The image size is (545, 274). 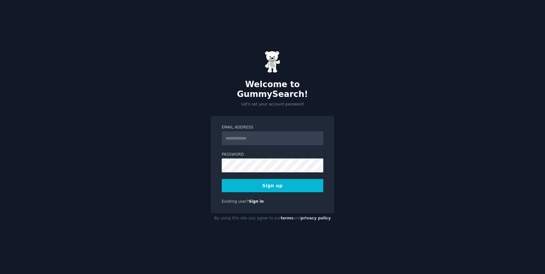 What do you see at coordinates (287, 218) in the screenshot?
I see `a: terms` at bounding box center [287, 218].